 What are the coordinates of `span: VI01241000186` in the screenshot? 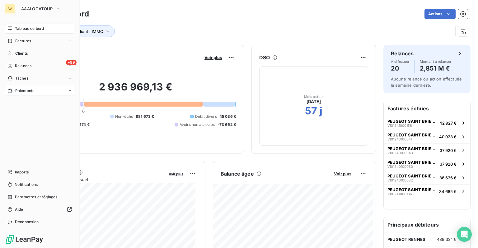 It's located at (399, 194).